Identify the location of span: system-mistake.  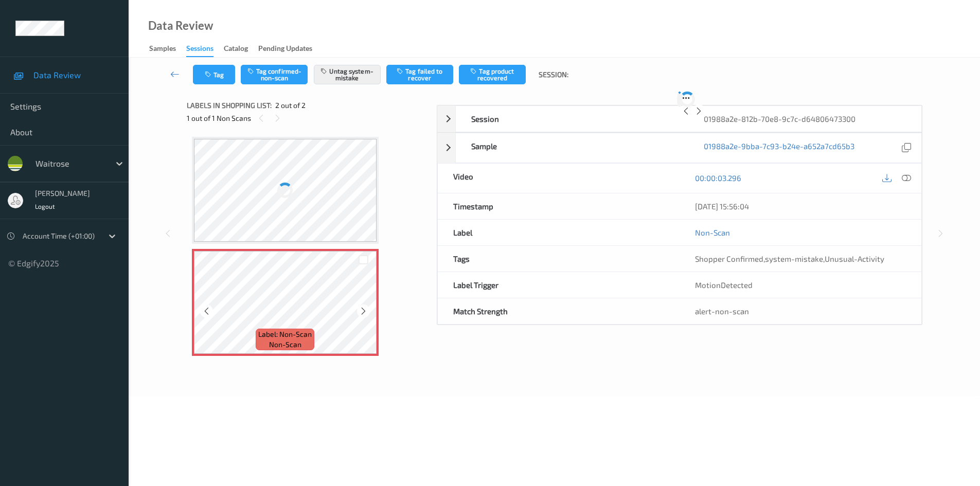
(793, 258).